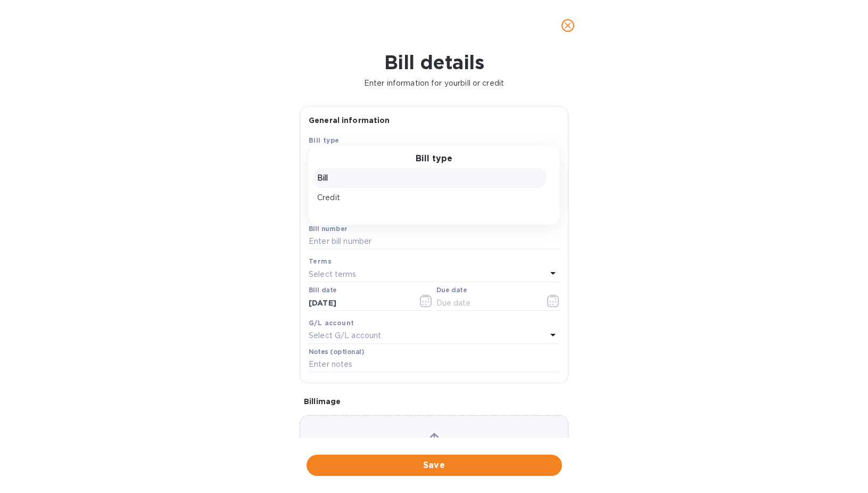 Image resolution: width=868 pixels, height=493 pixels. Describe the element at coordinates (435, 465) in the screenshot. I see `span: Save` at that location.